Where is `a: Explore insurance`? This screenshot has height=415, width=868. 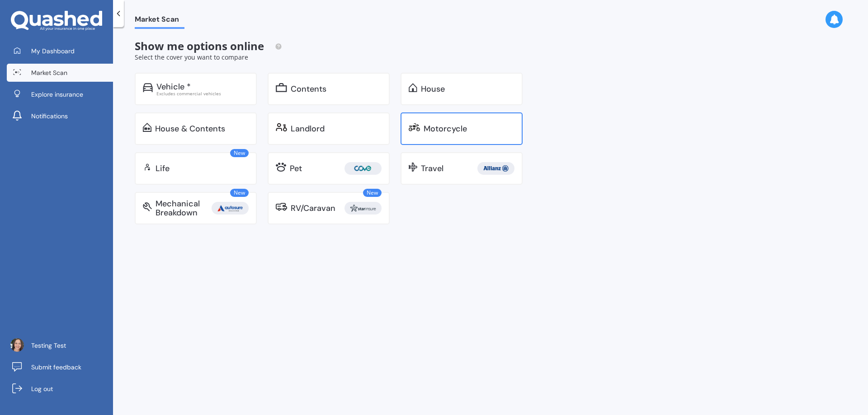
a: Explore insurance is located at coordinates (60, 95).